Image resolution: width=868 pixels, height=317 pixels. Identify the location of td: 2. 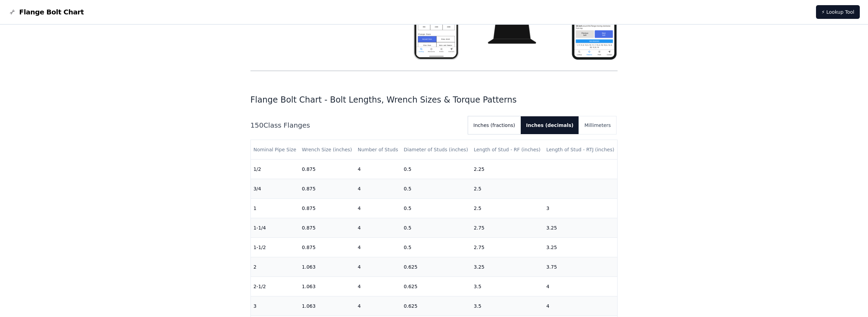
(275, 267).